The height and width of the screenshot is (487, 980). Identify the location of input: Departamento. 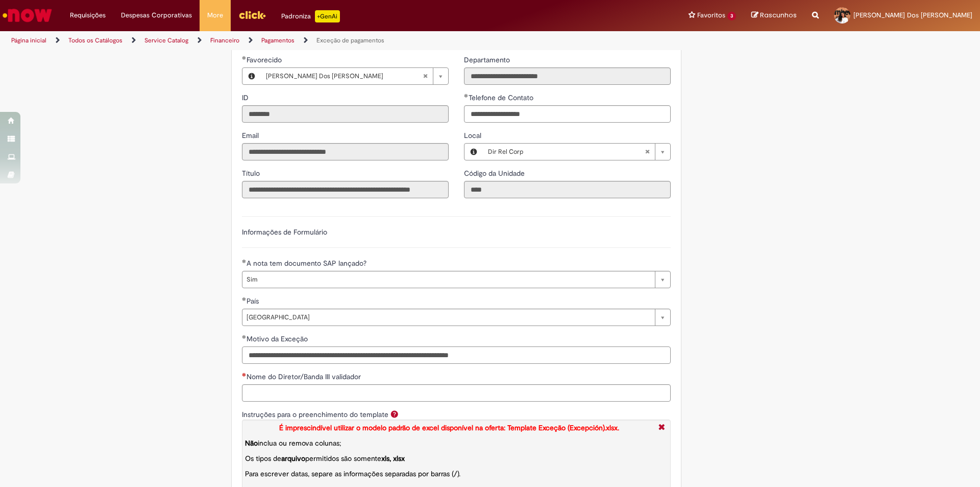
(567, 76).